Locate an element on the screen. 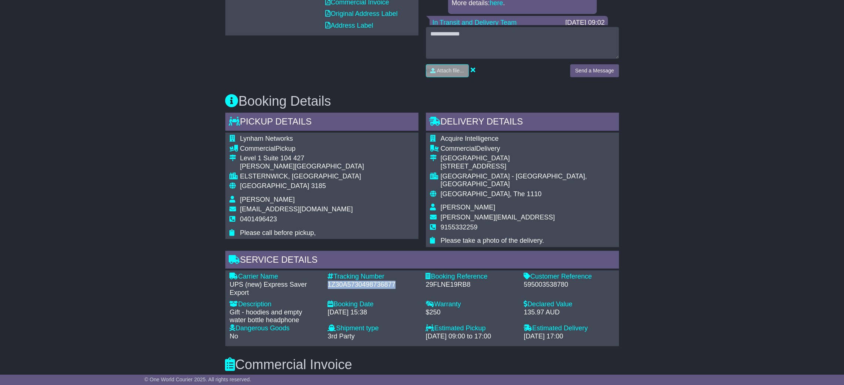 This screenshot has width=844, height=385. div: 595003538780 is located at coordinates (569, 285).